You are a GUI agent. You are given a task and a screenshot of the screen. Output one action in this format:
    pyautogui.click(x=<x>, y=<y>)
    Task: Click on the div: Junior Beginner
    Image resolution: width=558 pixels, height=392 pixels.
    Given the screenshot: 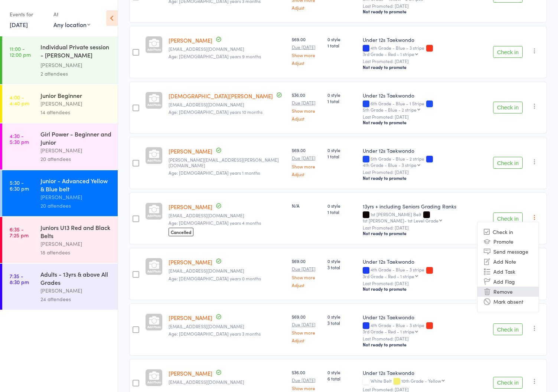 What is the action you would take?
    pyautogui.click(x=76, y=95)
    